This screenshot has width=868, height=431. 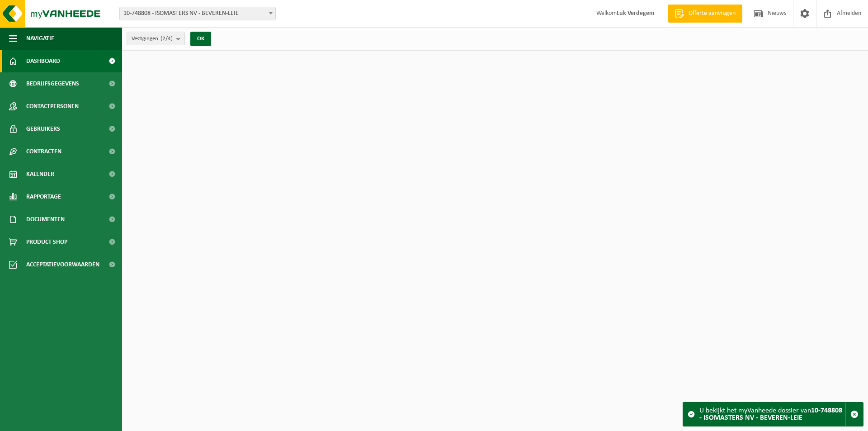 What do you see at coordinates (43, 129) in the screenshot?
I see `span: Gebruikers` at bounding box center [43, 129].